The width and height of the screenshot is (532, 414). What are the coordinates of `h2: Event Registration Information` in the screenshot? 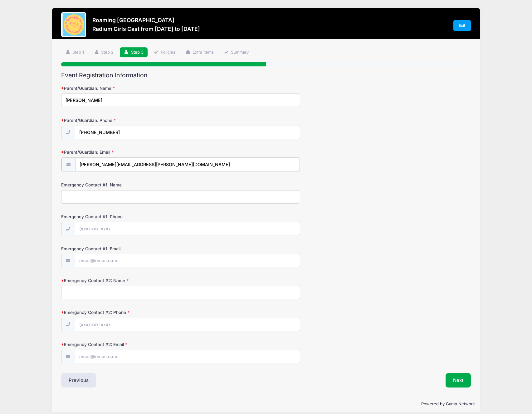 It's located at (266, 75).